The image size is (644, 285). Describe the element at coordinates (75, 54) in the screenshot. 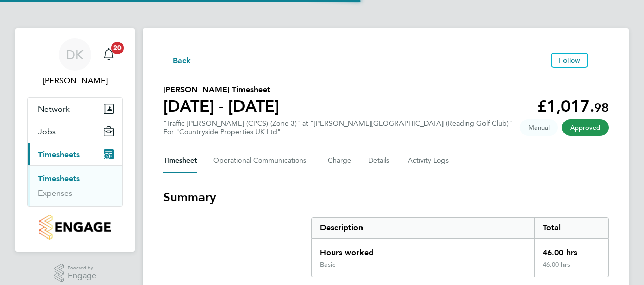

I see `span: DK` at that location.